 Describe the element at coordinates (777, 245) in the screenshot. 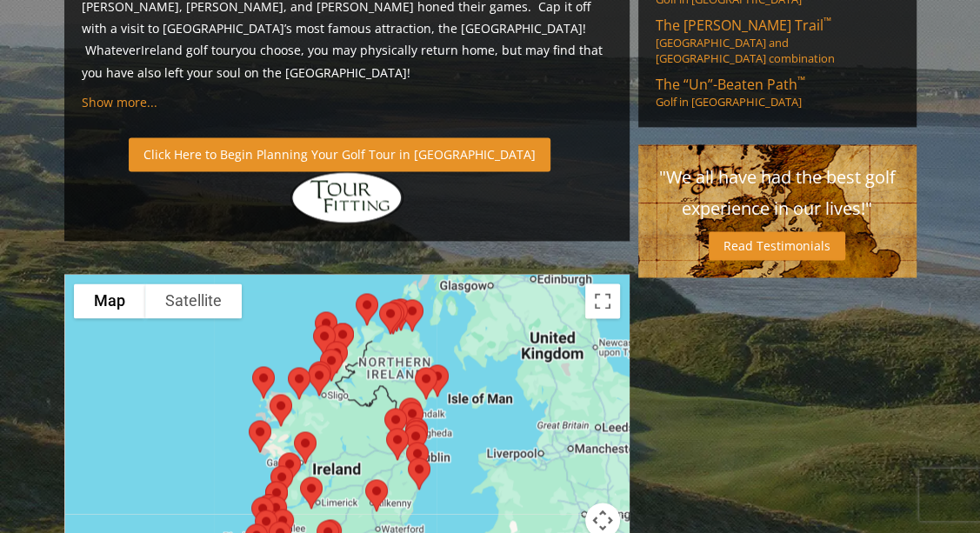

I see `a: Read Testimonials` at that location.